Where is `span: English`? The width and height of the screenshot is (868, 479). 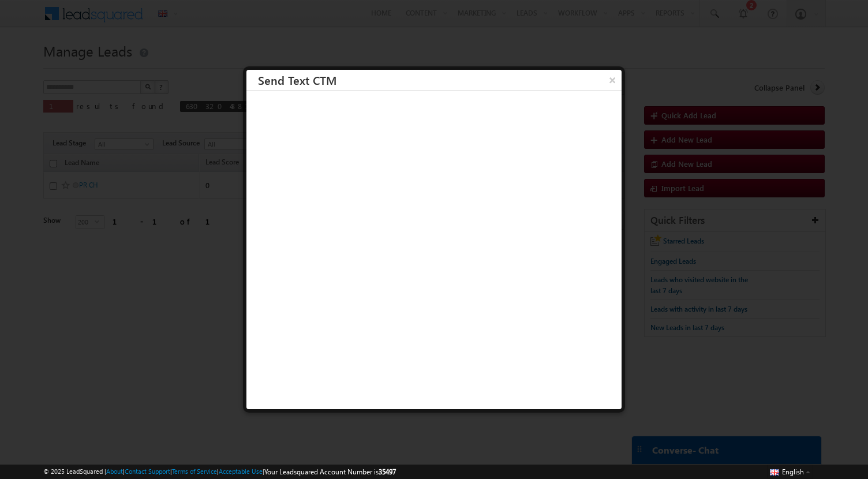
span: English is located at coordinates (793, 472).